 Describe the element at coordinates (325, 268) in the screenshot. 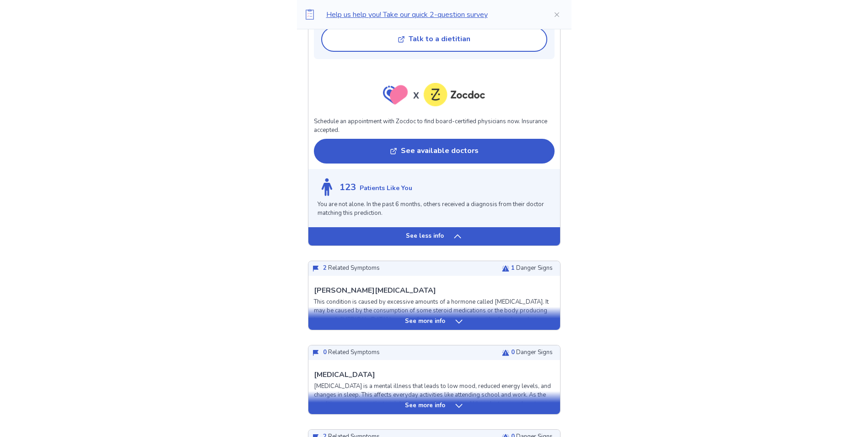

I see `span: 2` at that location.